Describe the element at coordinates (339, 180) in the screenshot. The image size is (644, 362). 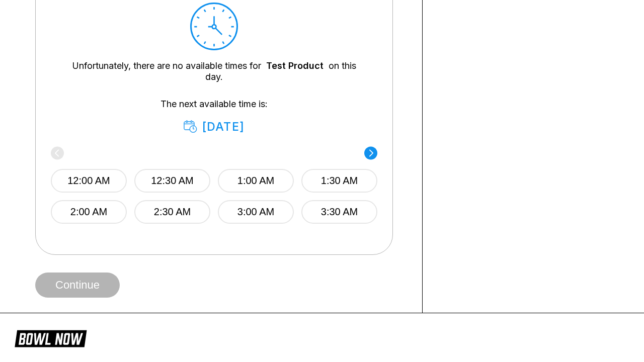
I see `button: 1:30 AM` at that location.